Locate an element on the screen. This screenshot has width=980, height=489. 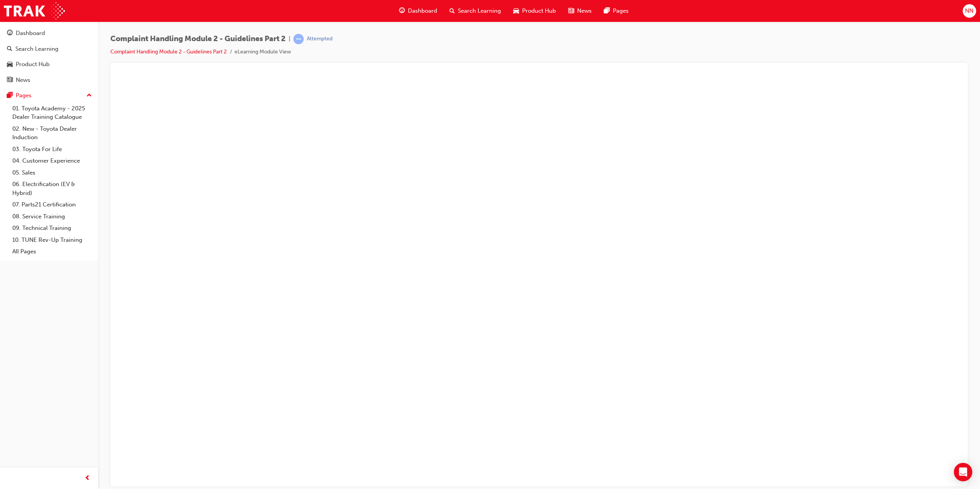
button: NN is located at coordinates (970, 10).